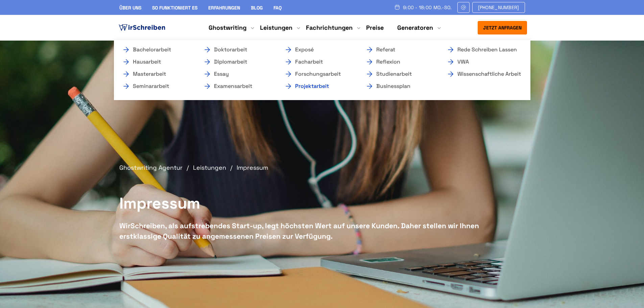 The image size is (644, 308). I want to click on a: Ghostwriting Agentur, so click(155, 167).